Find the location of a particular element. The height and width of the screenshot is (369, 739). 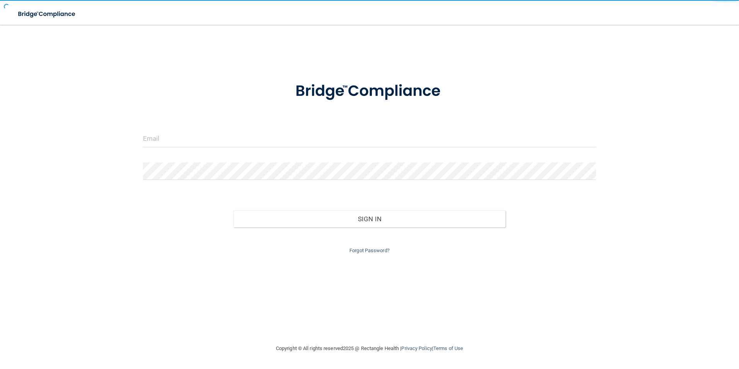

button: Sign In is located at coordinates (369, 219).